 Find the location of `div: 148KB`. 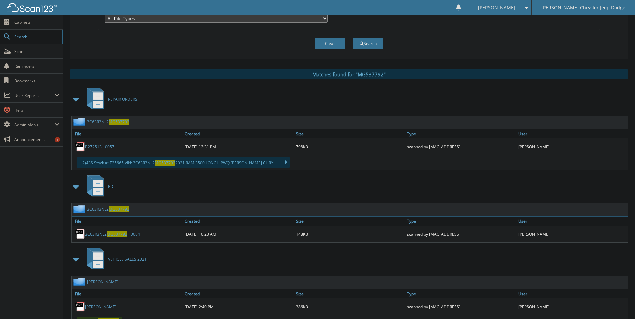

div: 148KB is located at coordinates (350, 234).